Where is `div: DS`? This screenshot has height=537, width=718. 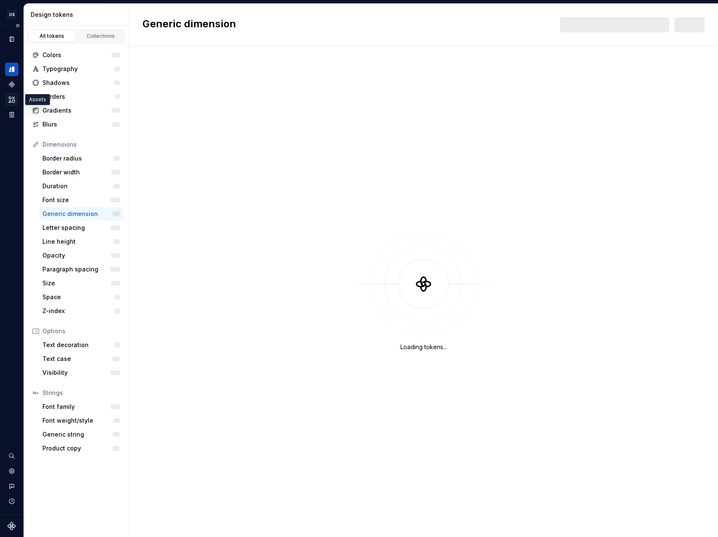
div: DS is located at coordinates (12, 15).